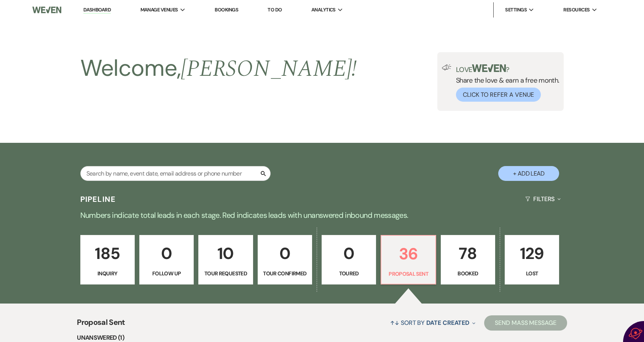  Describe the element at coordinates (225, 259) in the screenshot. I see `a: 10Tour Requested` at that location.